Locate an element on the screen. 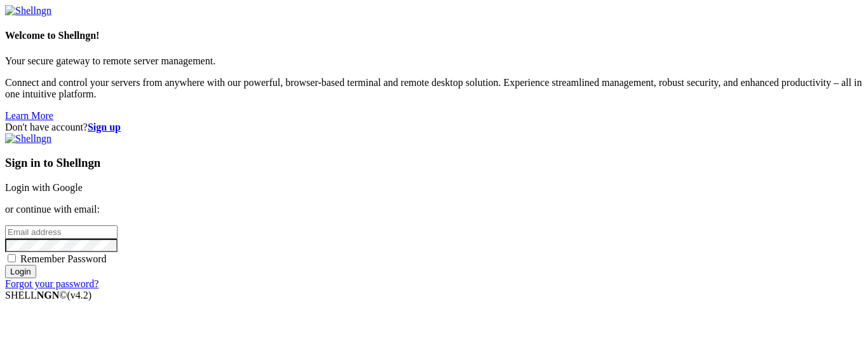 This screenshot has height=354, width=868. p: Your secure gateway to remote server management. is located at coordinates (434, 61).